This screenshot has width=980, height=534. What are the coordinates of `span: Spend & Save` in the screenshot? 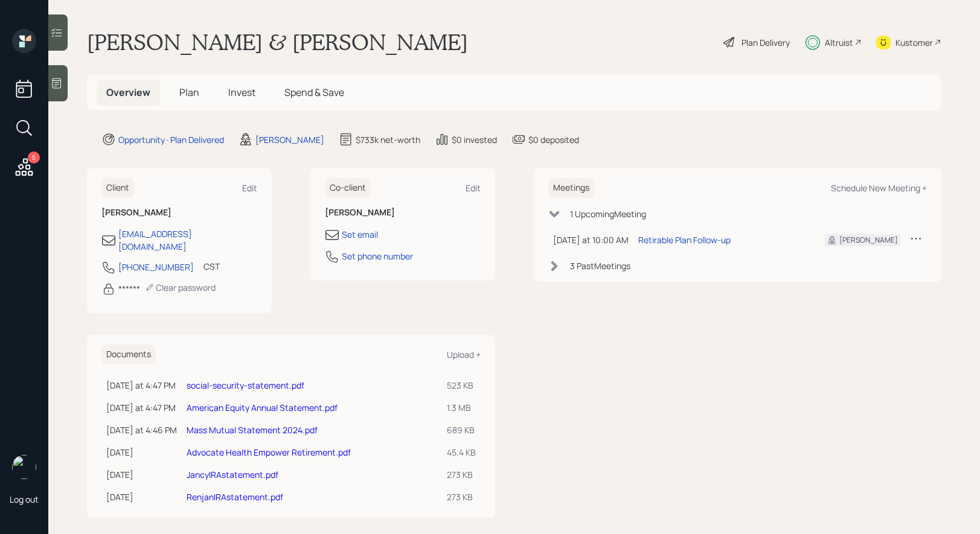 It's located at (314, 92).